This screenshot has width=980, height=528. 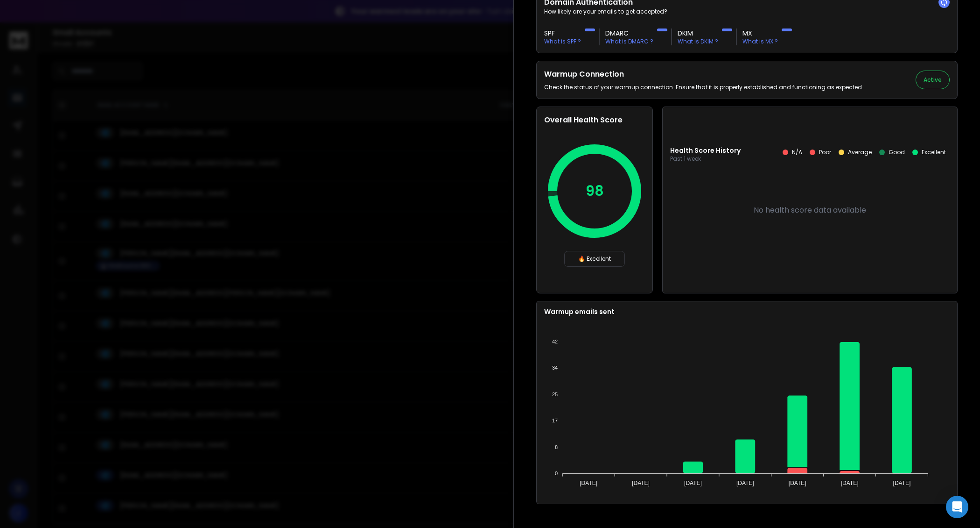 I want to click on p: Poor, so click(x=826, y=153).